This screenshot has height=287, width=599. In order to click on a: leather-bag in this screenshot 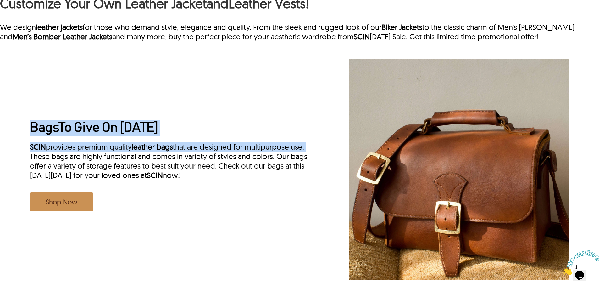, I will do `click(459, 169)`.